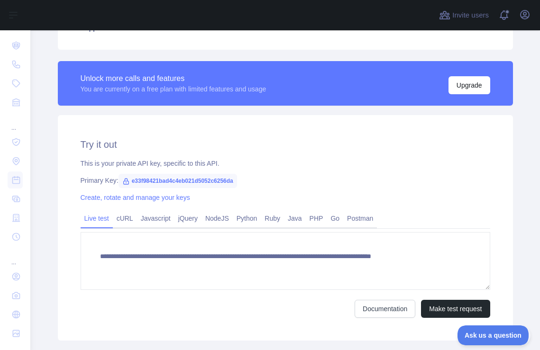  I want to click on a: Postman, so click(360, 219).